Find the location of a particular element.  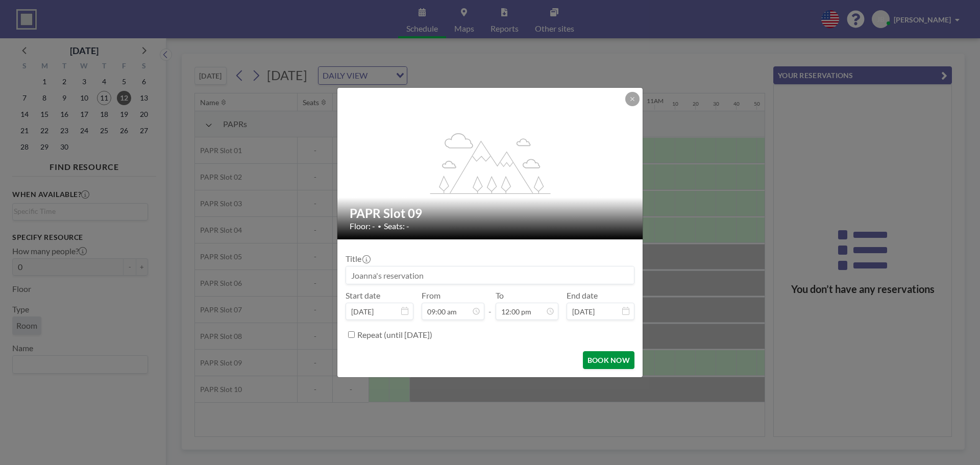

g: flex-grow: 1.2; is located at coordinates (491, 163).